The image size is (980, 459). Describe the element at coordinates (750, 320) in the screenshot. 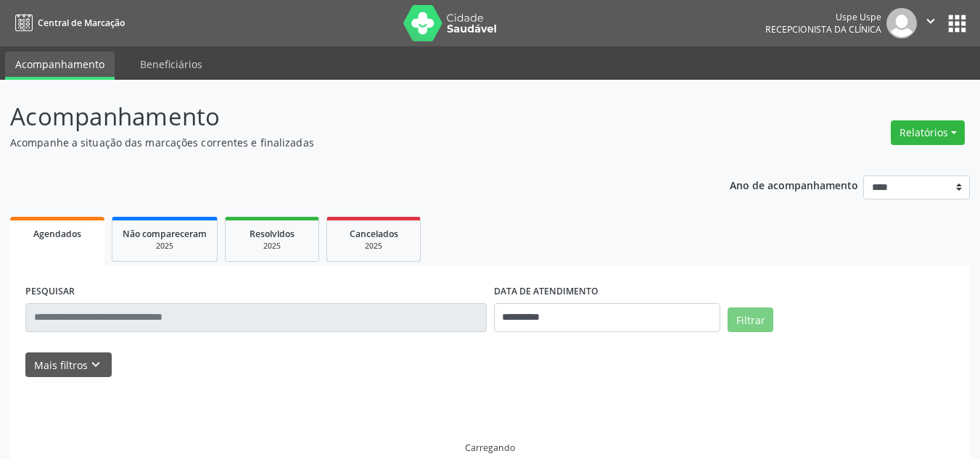

I see `button: Filtrar` at that location.